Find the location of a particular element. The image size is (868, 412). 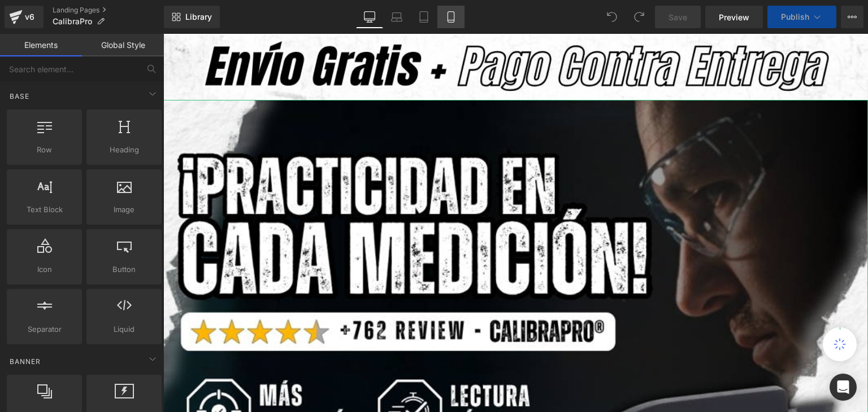

span: Image is located at coordinates (124, 209).